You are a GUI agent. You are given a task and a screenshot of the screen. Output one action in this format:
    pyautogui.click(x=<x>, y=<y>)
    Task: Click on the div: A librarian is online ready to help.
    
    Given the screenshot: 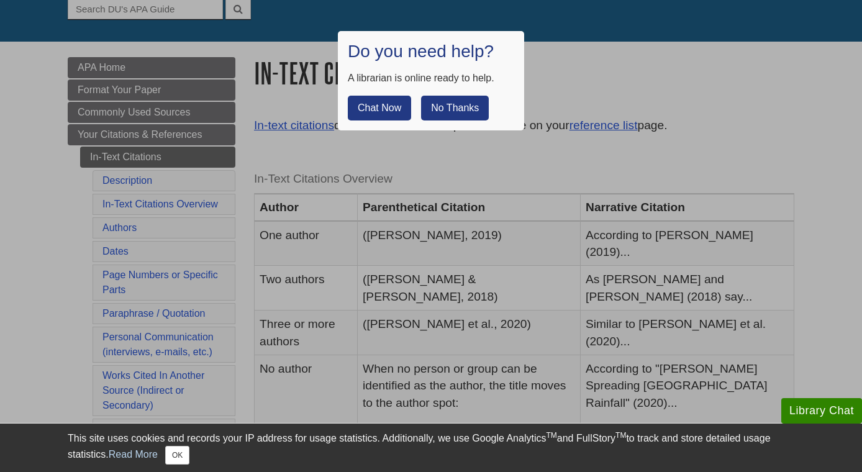 What is the action you would take?
    pyautogui.click(x=431, y=78)
    